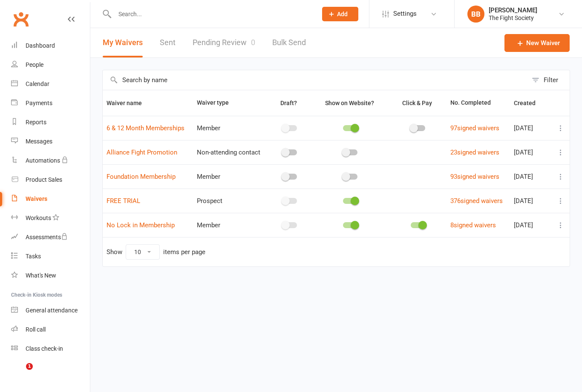 Image resolution: width=582 pixels, height=392 pixels. Describe the element at coordinates (50, 180) in the screenshot. I see `a: Product Sales` at that location.